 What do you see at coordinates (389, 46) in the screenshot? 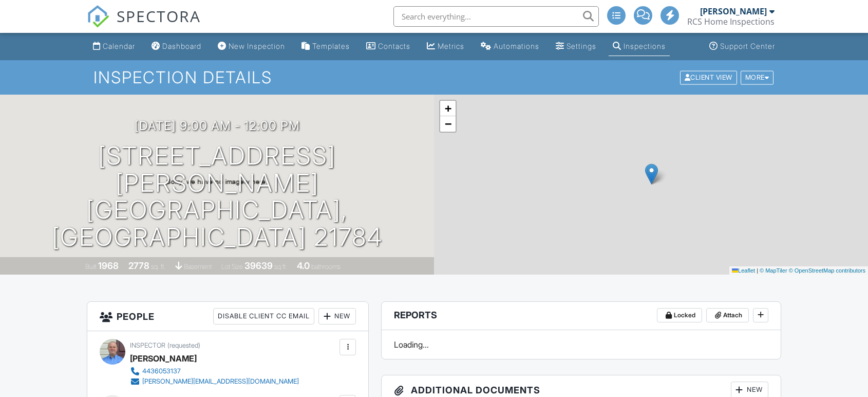
I see `a: Contacts` at bounding box center [389, 46].